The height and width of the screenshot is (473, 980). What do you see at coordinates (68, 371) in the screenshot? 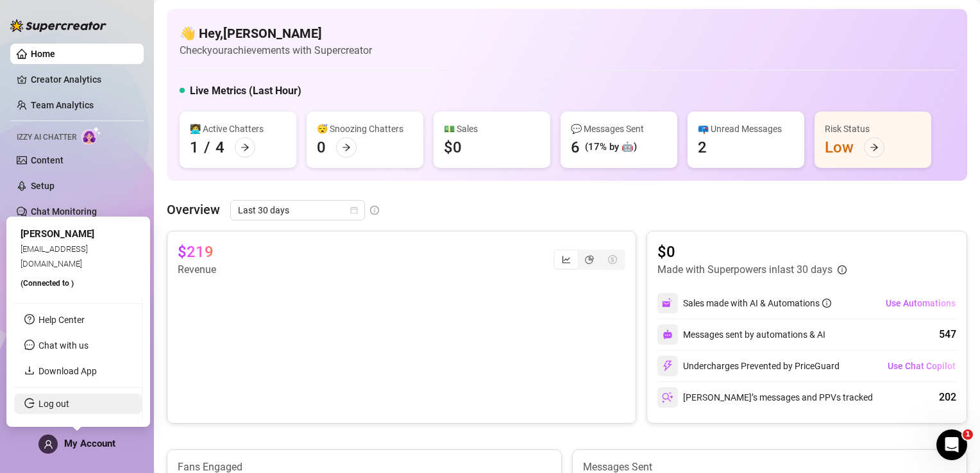
I see `a: Download App` at bounding box center [68, 371].